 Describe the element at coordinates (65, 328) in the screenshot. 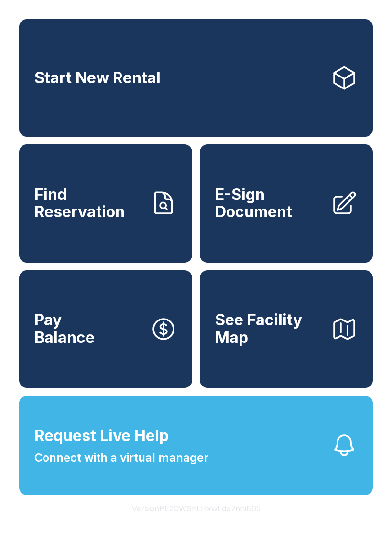

I see `span: Pay Balance` at that location.